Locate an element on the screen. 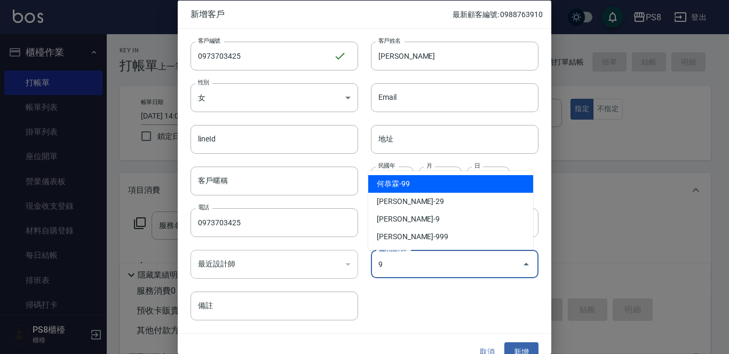 Image resolution: width=729 pixels, height=354 pixels. button: Close is located at coordinates (526, 264).